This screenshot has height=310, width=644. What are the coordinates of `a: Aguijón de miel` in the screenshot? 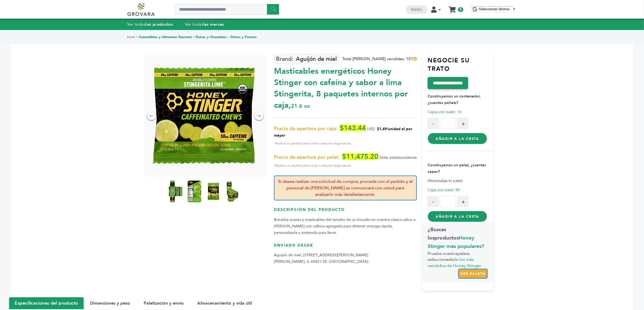 It's located at (306, 59).